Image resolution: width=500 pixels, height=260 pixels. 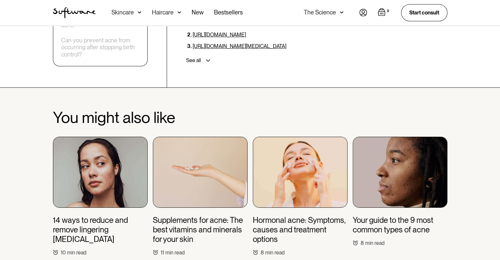 What do you see at coordinates (162, 253) in the screenshot?
I see `div: 11` at bounding box center [162, 253].